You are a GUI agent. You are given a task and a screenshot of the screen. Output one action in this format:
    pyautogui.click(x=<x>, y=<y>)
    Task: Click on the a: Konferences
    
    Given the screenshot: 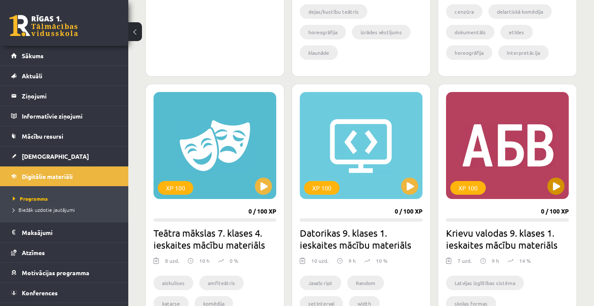 What is the action you would take?
    pyautogui.click(x=64, y=292)
    